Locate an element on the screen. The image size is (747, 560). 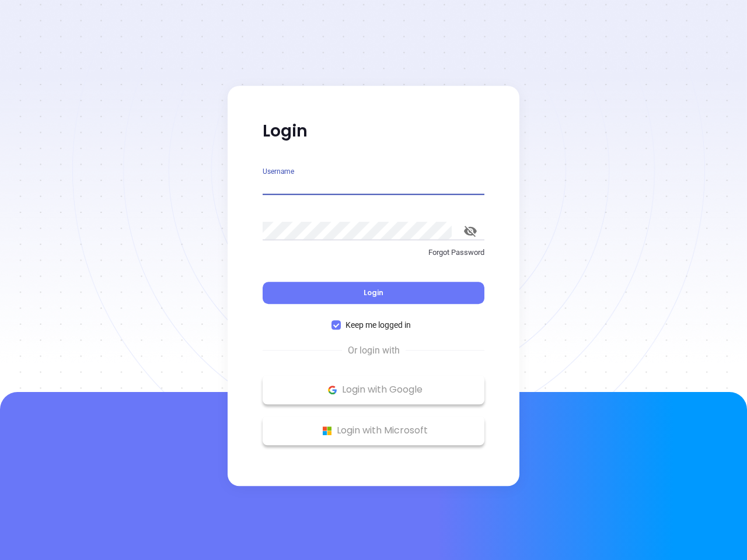
a: Forgot Password is located at coordinates (374, 257).